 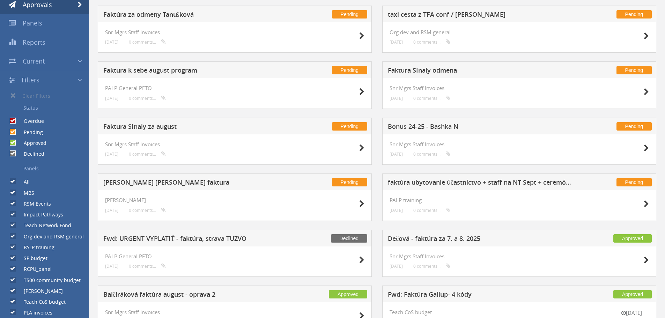 I want to click on label: Declined, so click(x=30, y=154).